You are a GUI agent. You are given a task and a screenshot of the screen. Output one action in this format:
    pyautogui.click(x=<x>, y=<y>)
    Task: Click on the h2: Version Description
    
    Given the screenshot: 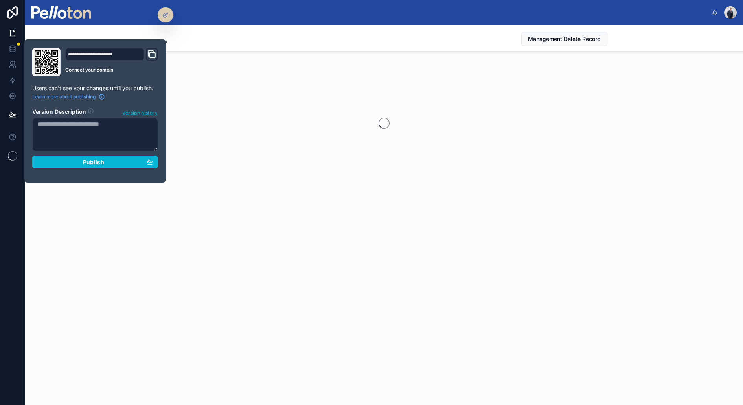 What is the action you would take?
    pyautogui.click(x=59, y=112)
    